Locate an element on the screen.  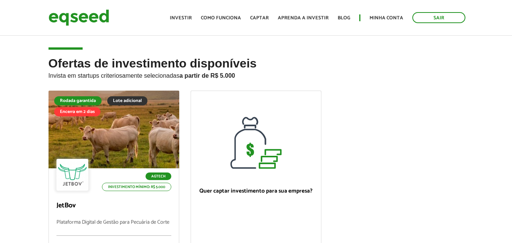
p: Quer captar investimento para sua empresa? is located at coordinates (256, 191).